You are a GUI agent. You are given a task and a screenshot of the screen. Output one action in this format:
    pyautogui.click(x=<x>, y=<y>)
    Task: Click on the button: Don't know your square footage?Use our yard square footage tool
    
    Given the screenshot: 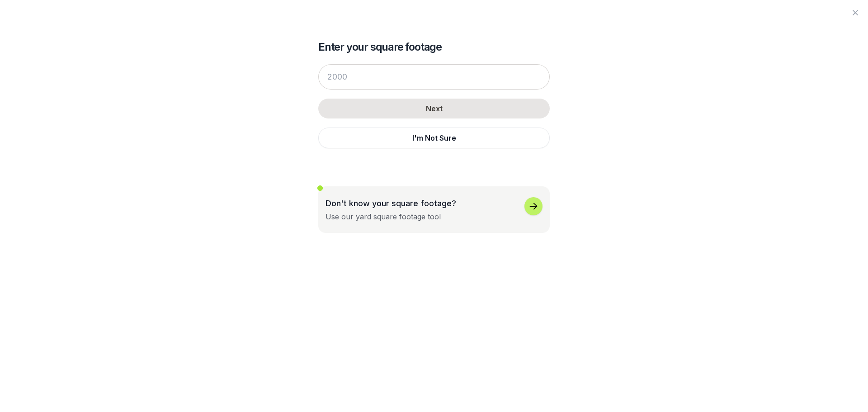 What is the action you would take?
    pyautogui.click(x=434, y=209)
    